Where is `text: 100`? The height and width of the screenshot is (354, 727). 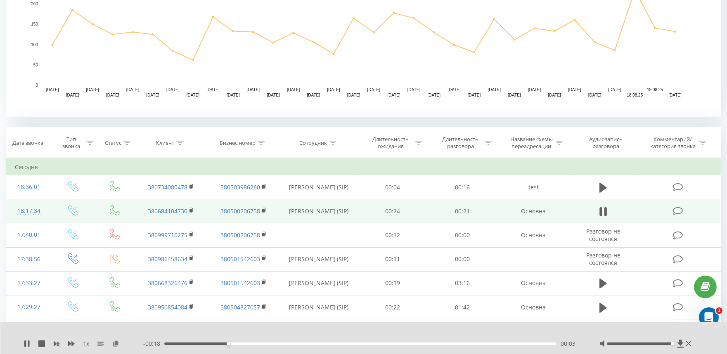
text: 100 is located at coordinates (34, 45).